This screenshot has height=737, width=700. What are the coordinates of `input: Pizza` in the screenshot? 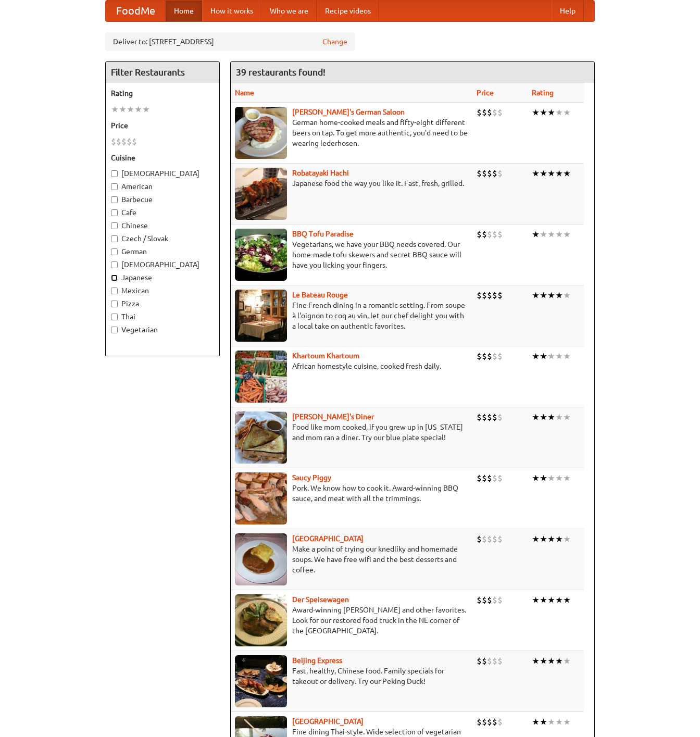 It's located at (114, 304).